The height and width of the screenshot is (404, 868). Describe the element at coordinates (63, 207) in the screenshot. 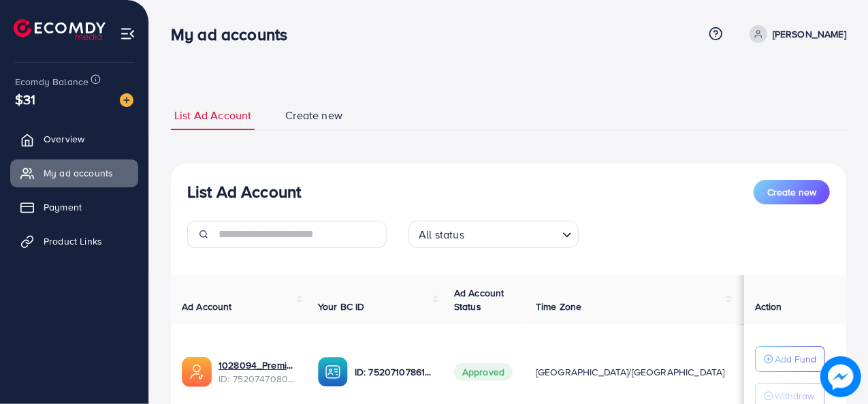

I see `span: Payment` at that location.